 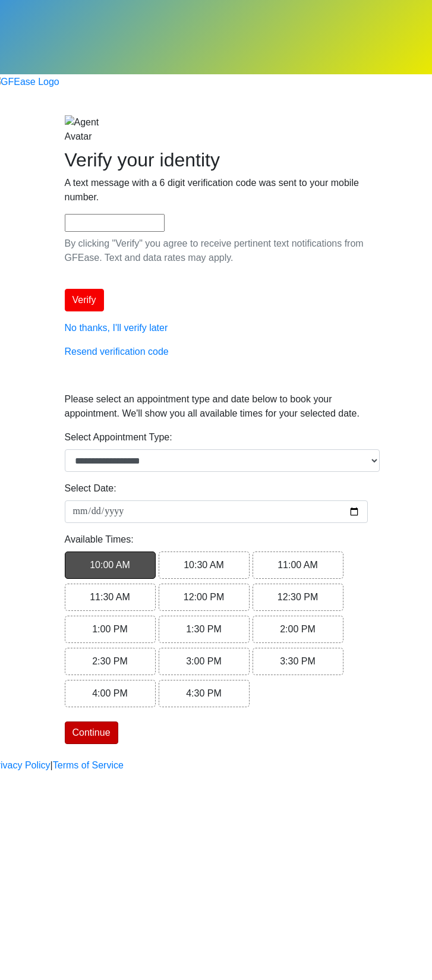 What do you see at coordinates (204, 629) in the screenshot?
I see `span: 1:30 PM` at bounding box center [204, 629].